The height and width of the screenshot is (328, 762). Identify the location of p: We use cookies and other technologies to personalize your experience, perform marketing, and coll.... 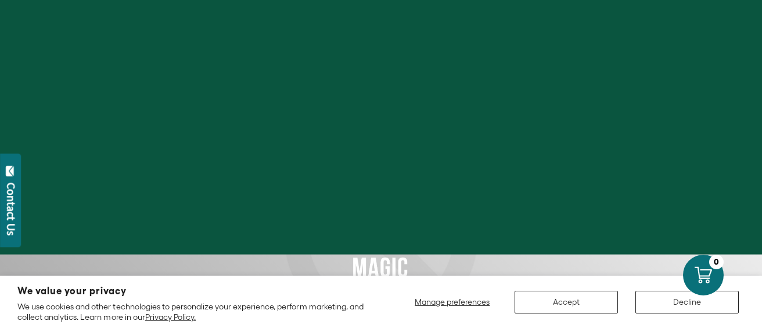
(194, 311).